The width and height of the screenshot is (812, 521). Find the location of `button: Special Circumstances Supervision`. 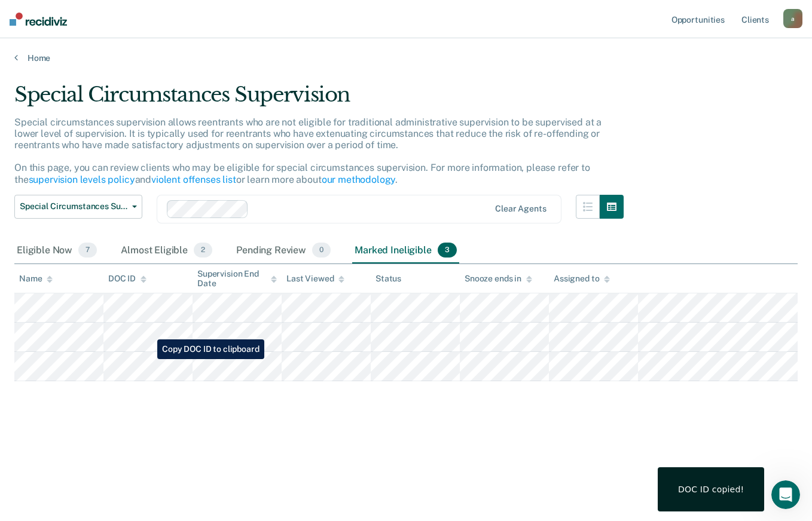

button: Special Circumstances Supervision is located at coordinates (78, 207).